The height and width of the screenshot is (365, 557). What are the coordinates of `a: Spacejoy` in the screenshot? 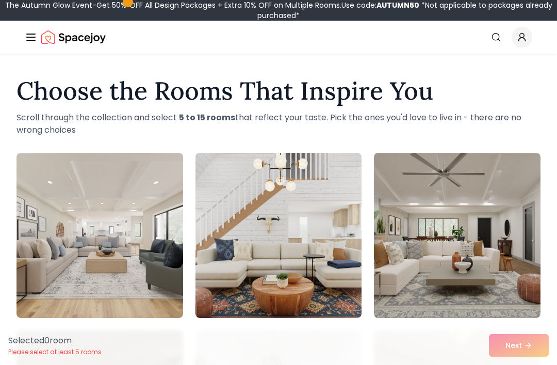 It's located at (73, 37).